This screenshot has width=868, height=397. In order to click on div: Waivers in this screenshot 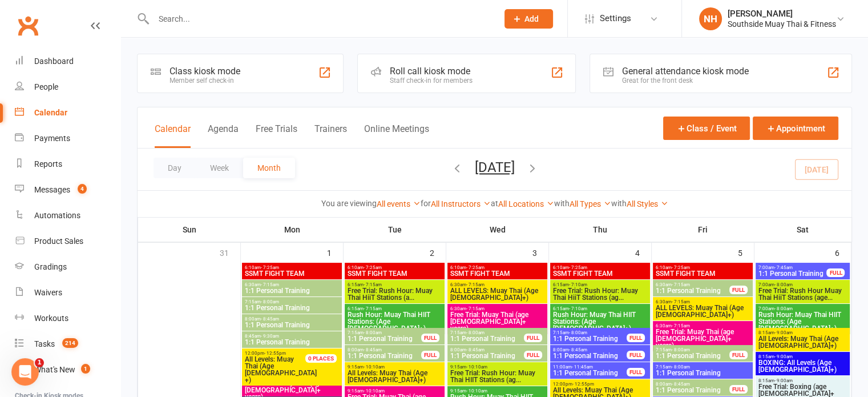, I will do `click(48, 292)`.